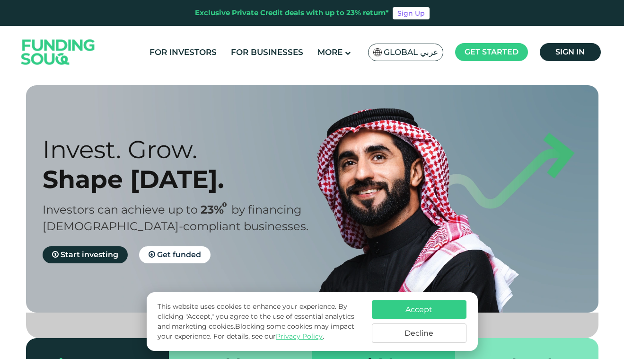 This screenshot has height=359, width=624. I want to click on img: Logo, so click(58, 52).